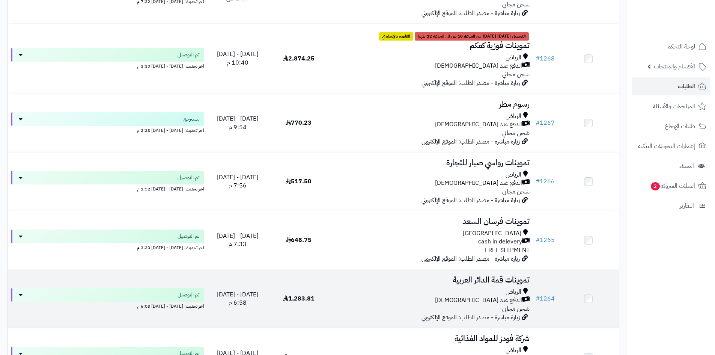 This screenshot has height=355, width=715. Describe the element at coordinates (298, 181) in the screenshot. I see `span: 517.50` at that location.